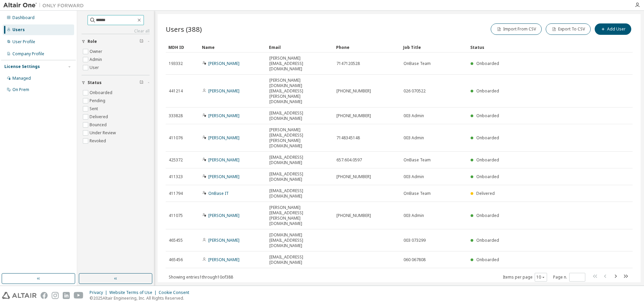 The height and width of the screenshot is (305, 644). What do you see at coordinates (66, 295) in the screenshot?
I see `img: linkedin.svg` at bounding box center [66, 295].